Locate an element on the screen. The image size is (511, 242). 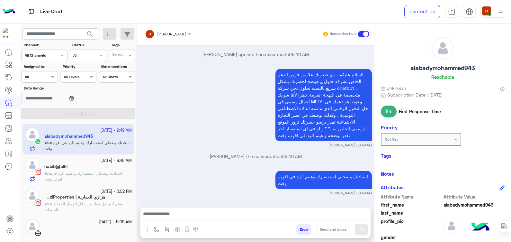
button: create order is located at coordinates (178, 229).